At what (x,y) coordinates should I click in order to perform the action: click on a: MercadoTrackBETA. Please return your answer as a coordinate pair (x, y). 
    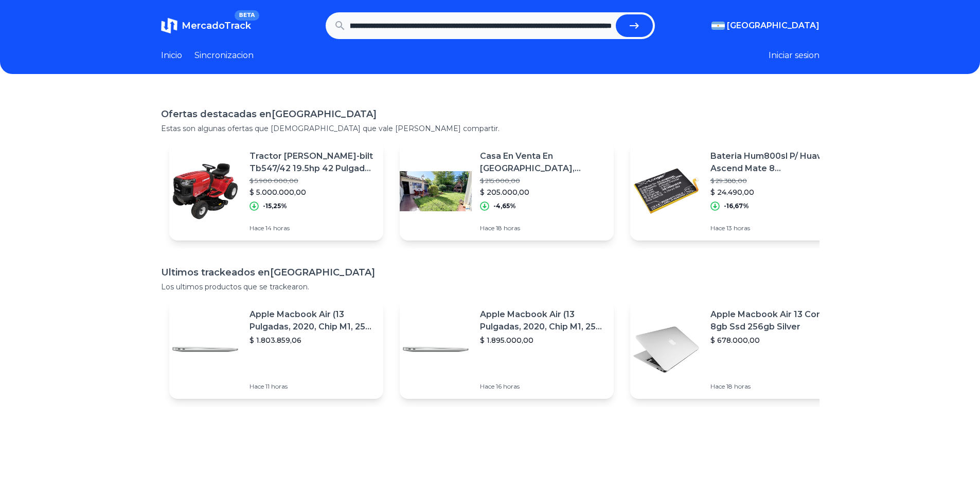
    Looking at the image, I should click on (206, 26).